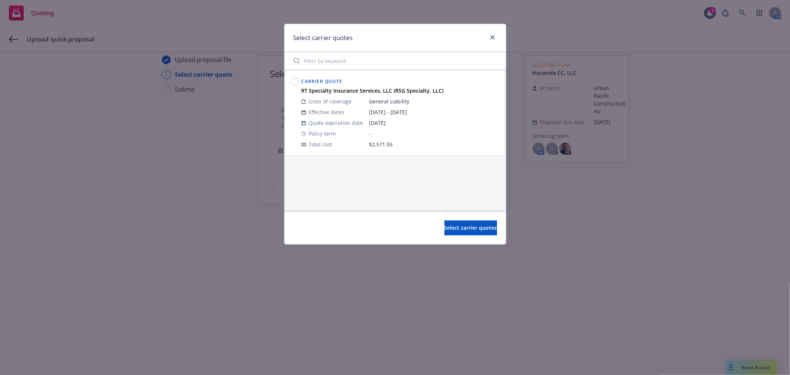 This screenshot has width=790, height=375. What do you see at coordinates (471, 227) in the screenshot?
I see `span: Select carrier quotes` at bounding box center [471, 227].